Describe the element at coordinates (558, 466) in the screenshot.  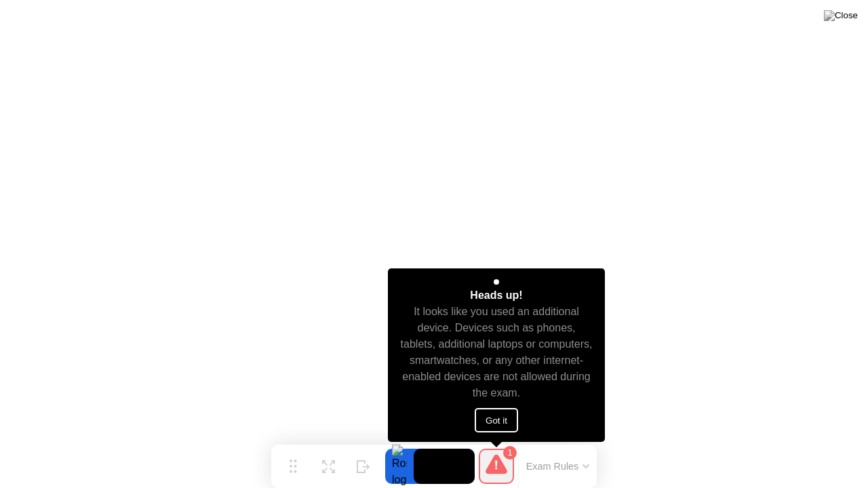
I see `button: Exam Rules` at that location.